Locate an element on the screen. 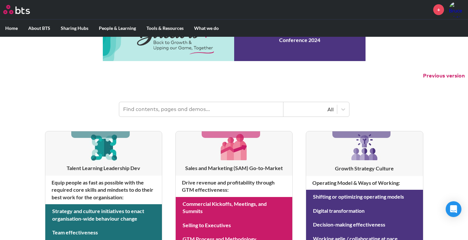 This screenshot has height=240, width=468. h4: Equip people as fast as possible with the required core skills and mindsets to do their best work... is located at coordinates (103, 190).